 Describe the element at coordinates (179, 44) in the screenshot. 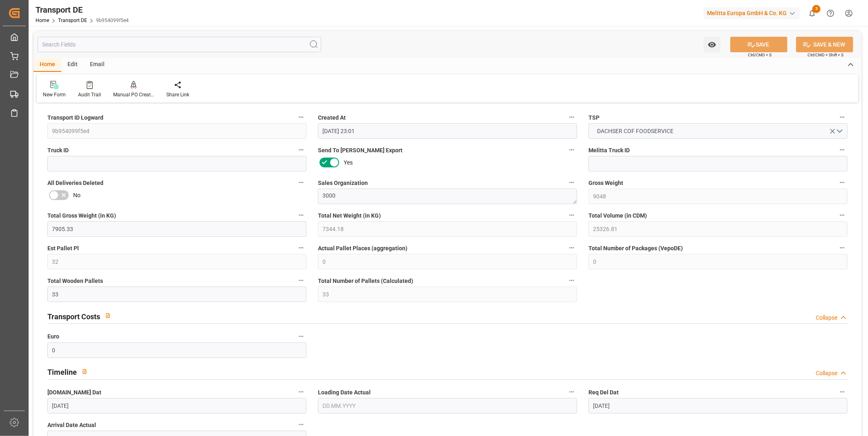

I see `input: Search Fields` at that location.